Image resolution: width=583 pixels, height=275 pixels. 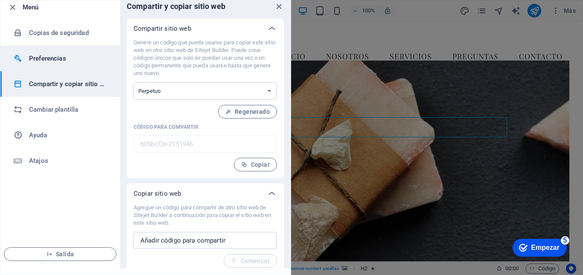 I want to click on font: Preferencias, so click(x=47, y=58).